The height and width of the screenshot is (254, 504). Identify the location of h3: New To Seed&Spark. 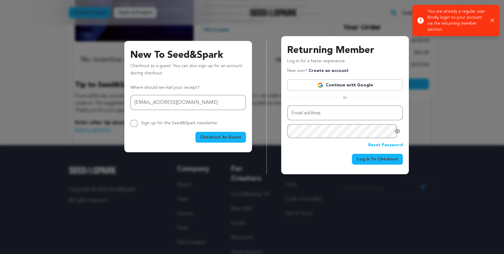
(188, 55).